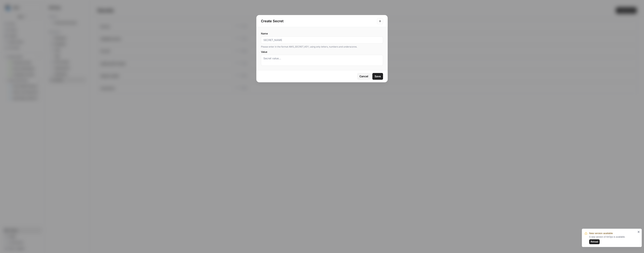  What do you see at coordinates (318, 21) in the screenshot?
I see `h2: Create Secret` at bounding box center [318, 21].